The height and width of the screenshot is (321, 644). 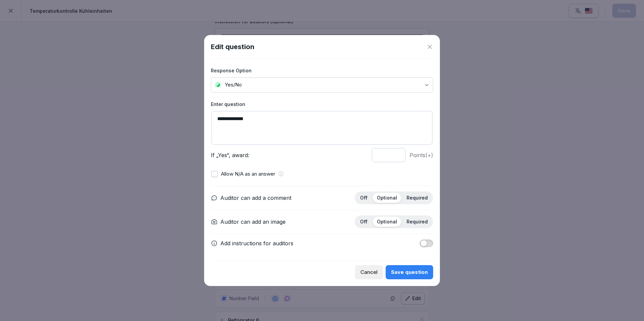 What do you see at coordinates (322, 104) in the screenshot?
I see `label: Enter question` at bounding box center [322, 104].